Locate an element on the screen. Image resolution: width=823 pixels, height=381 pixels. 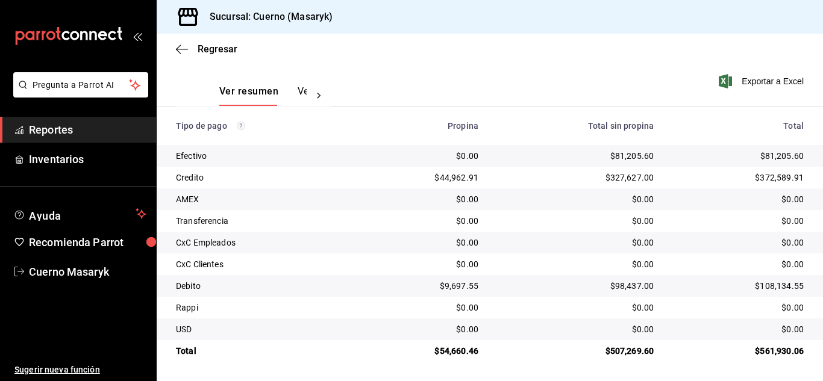
h3: Sucursal: Cuerno (Masaryk) is located at coordinates (266, 17).